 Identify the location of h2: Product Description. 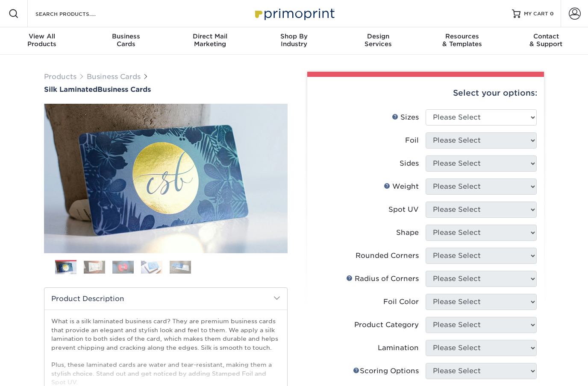
(166, 298).